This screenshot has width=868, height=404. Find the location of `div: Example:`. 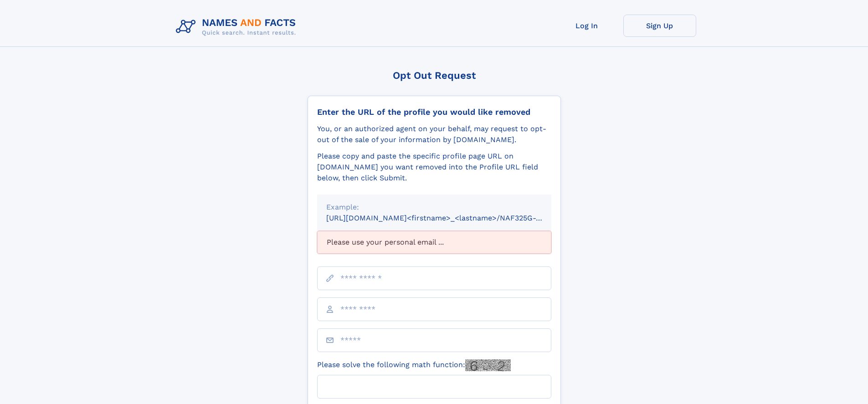

div: Example: is located at coordinates (434, 207).